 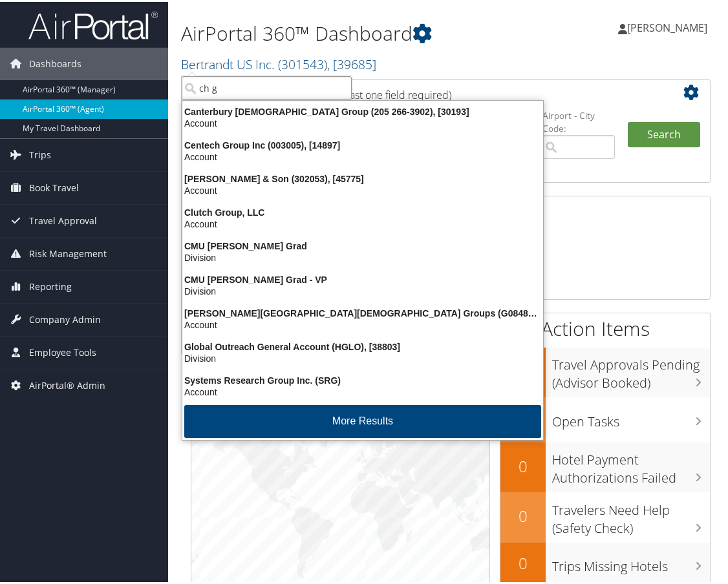 I want to click on h3: Open Tasks, so click(x=631, y=416).